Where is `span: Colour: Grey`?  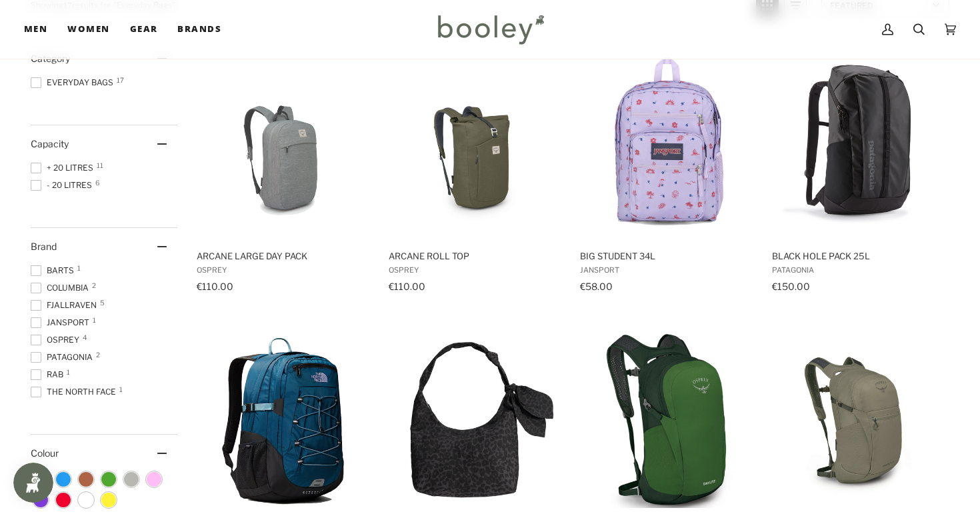 span: Colour: Grey is located at coordinates (131, 480).